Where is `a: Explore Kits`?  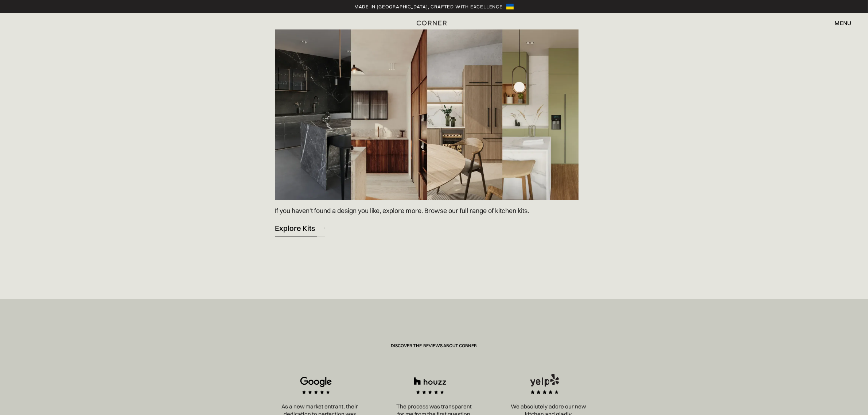
a: Explore Kits is located at coordinates (300, 228).